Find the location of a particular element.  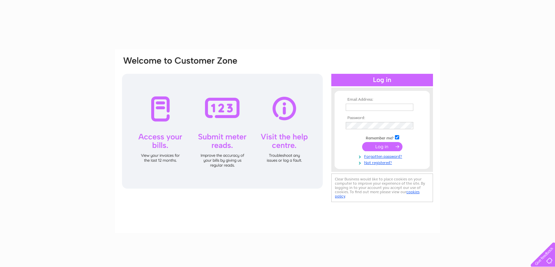

input: Submit is located at coordinates (382, 147).